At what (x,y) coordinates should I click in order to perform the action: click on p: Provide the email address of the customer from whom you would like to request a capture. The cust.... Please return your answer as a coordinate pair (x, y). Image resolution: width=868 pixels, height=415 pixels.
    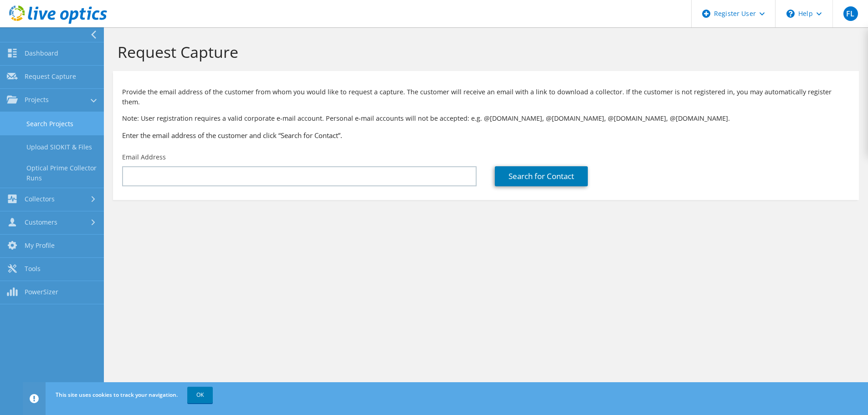
    Looking at the image, I should click on (486, 97).